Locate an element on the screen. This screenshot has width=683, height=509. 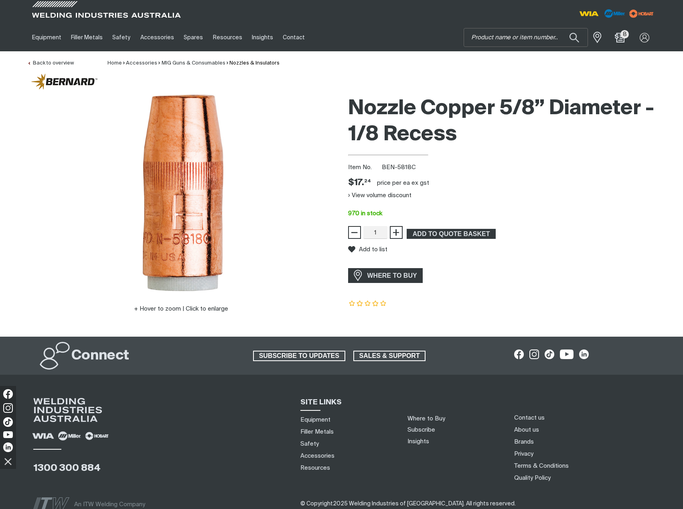
div: ex gst is located at coordinates (420, 183).